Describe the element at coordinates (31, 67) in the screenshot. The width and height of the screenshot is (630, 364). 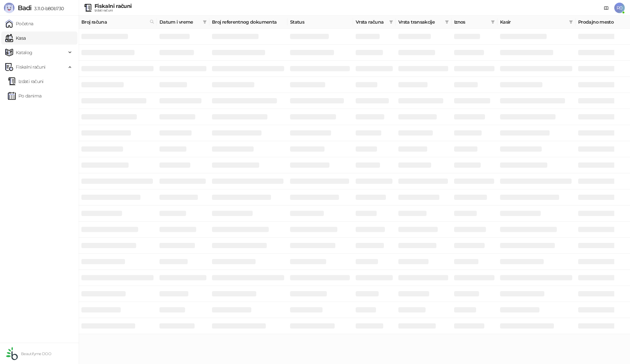
I see `span: Fiskalni računi` at that location.